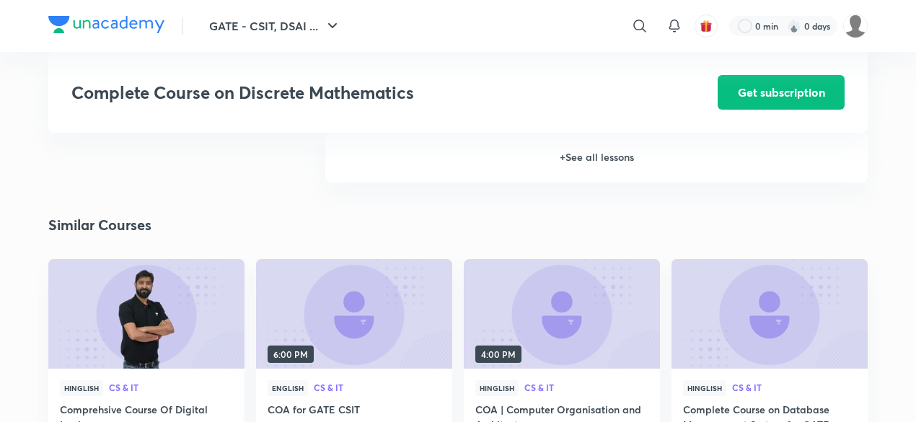 The height and width of the screenshot is (422, 916). What do you see at coordinates (856, 26) in the screenshot?
I see `img: Vishal` at bounding box center [856, 26].